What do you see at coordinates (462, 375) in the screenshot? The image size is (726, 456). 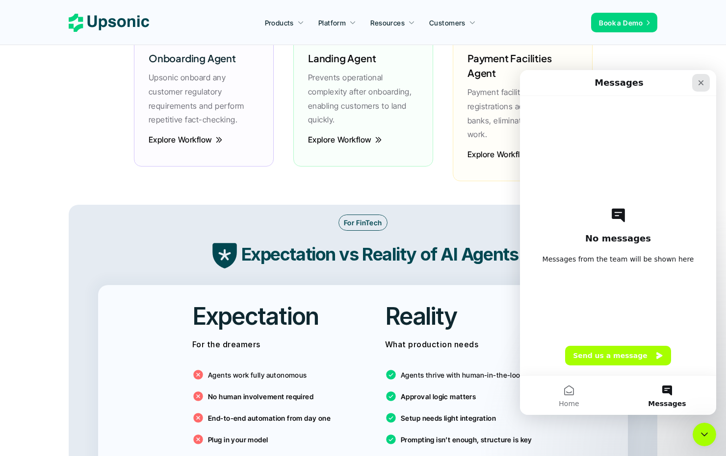 I see `p: Agents thrive with human-in-the-loop` at bounding box center [462, 375].